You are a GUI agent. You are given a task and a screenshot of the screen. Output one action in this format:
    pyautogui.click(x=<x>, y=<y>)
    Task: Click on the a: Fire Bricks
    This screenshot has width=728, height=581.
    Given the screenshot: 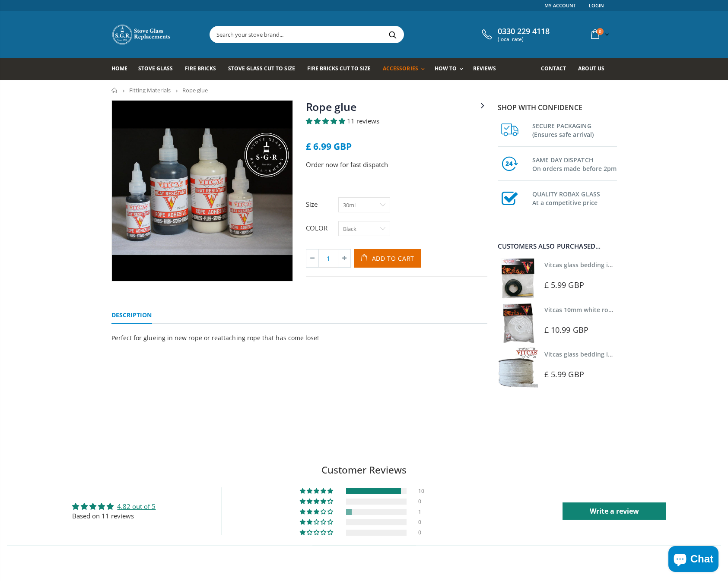 What is the action you would take?
    pyautogui.click(x=204, y=69)
    